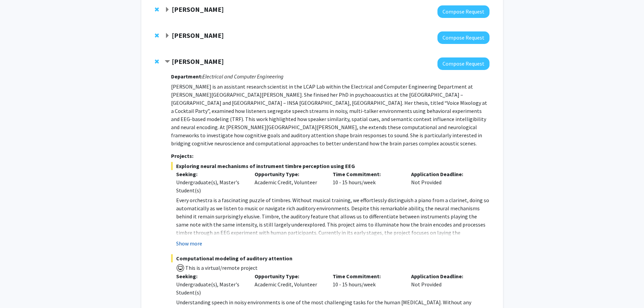 This screenshot has height=308, width=644. I want to click on p: Every orchestra is a fascinating puzzle of timbres. Without musical training, we effortlessly dis..., so click(333, 224).